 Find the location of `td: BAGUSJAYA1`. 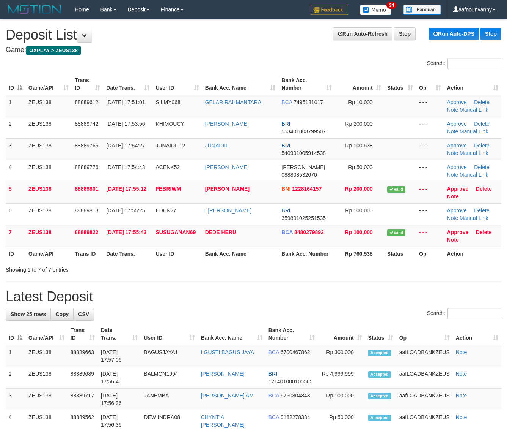

td: BAGUSJAYA1 is located at coordinates (169, 356).